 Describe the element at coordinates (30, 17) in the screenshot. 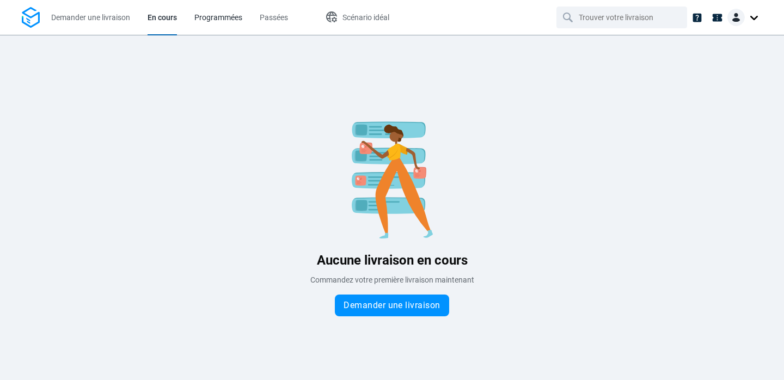

I see `img: Logo` at that location.